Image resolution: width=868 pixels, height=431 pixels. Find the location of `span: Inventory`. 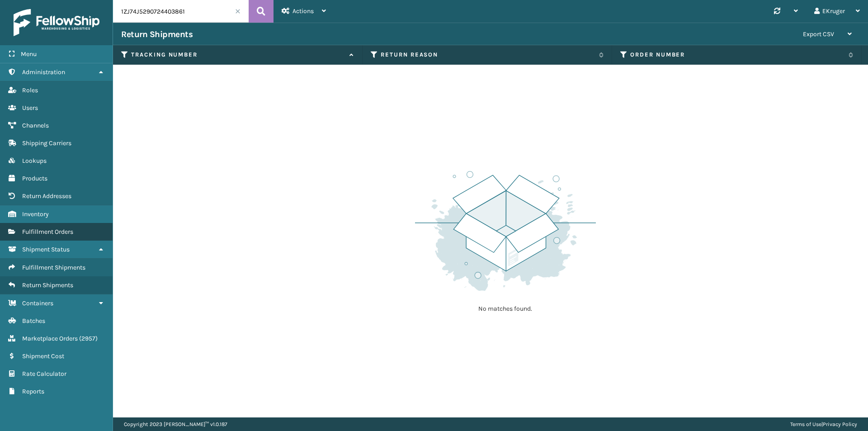

span: Inventory is located at coordinates (35, 215).